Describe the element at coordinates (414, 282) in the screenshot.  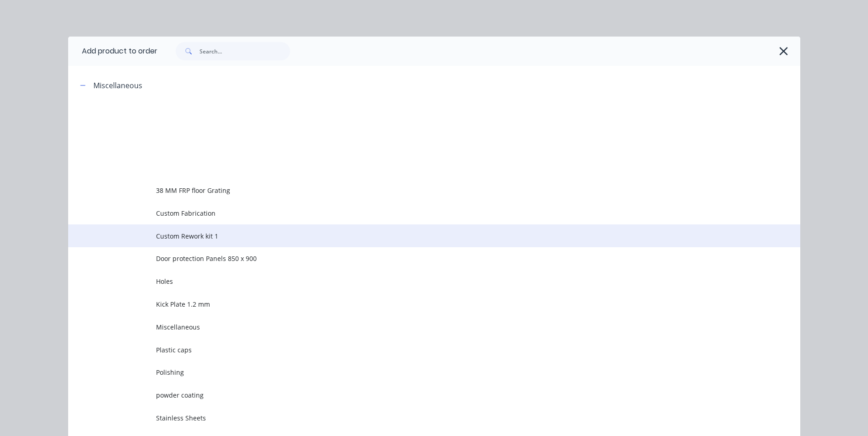
I see `span: Holes` at that location.